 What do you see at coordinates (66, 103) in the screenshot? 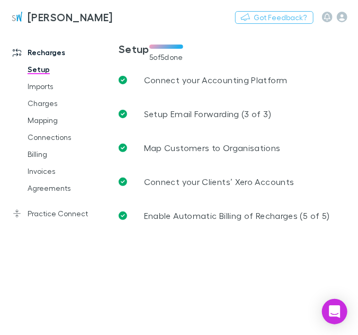
I see `a: Charges` at bounding box center [66, 103].